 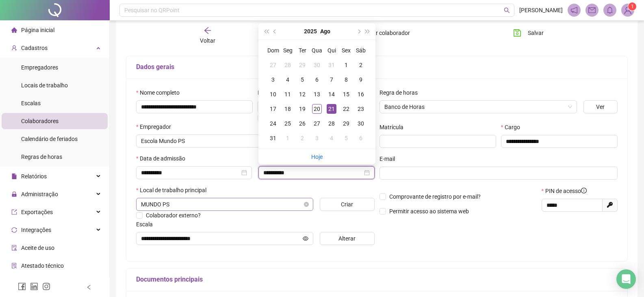 I want to click on div: Open Intercom Messenger, so click(x=626, y=279).